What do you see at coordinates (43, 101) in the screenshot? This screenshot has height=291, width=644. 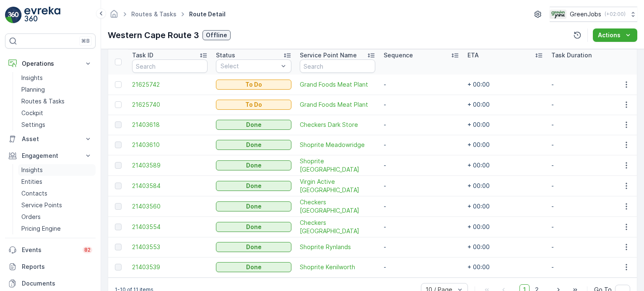 I see `p: Routes & Tasks` at bounding box center [43, 101].